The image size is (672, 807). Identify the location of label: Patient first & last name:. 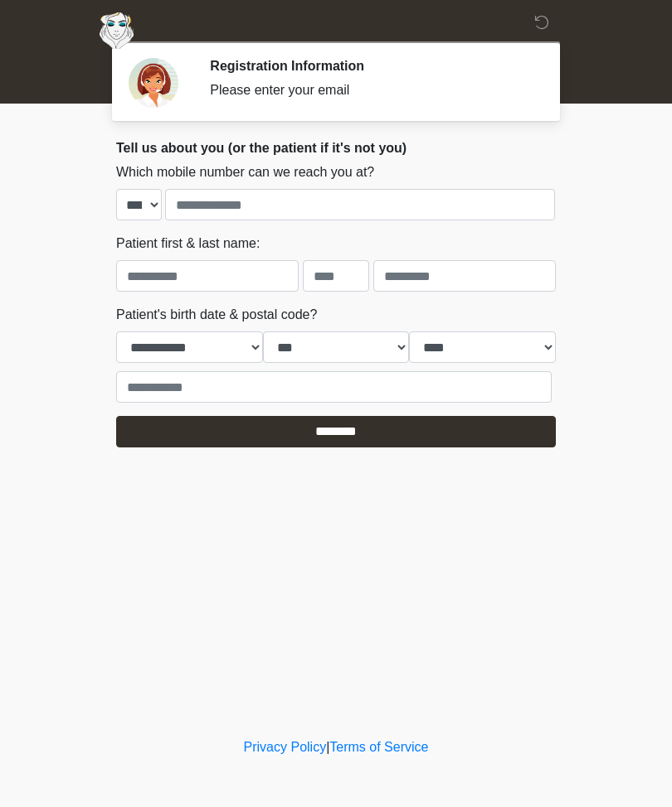
(188, 243).